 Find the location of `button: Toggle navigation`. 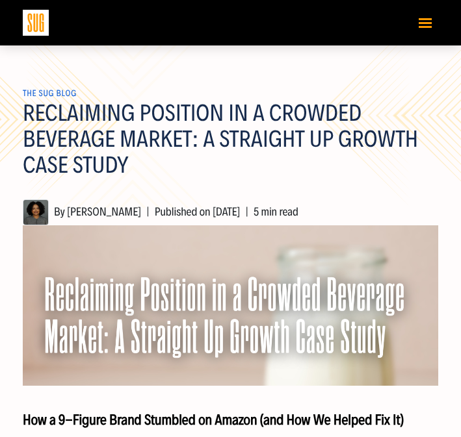

button: Toggle navigation is located at coordinates (425, 22).